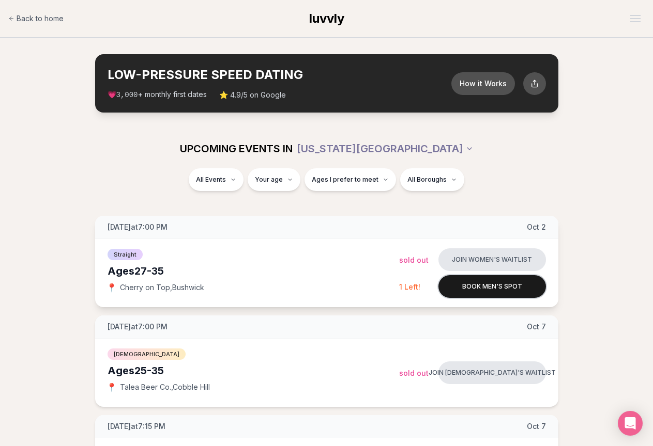 This screenshot has width=653, height=446. What do you see at coordinates (127, 95) in the screenshot?
I see `span: 3,000` at bounding box center [127, 95].